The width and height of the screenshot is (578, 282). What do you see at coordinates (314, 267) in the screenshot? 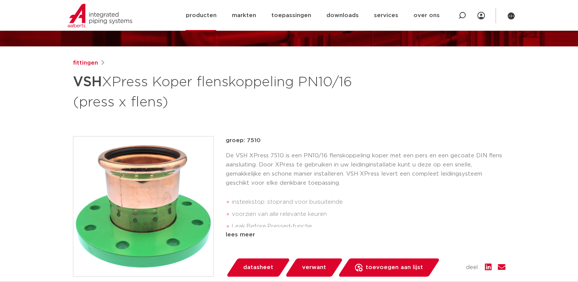
I see `a: verwant` at bounding box center [314, 267].